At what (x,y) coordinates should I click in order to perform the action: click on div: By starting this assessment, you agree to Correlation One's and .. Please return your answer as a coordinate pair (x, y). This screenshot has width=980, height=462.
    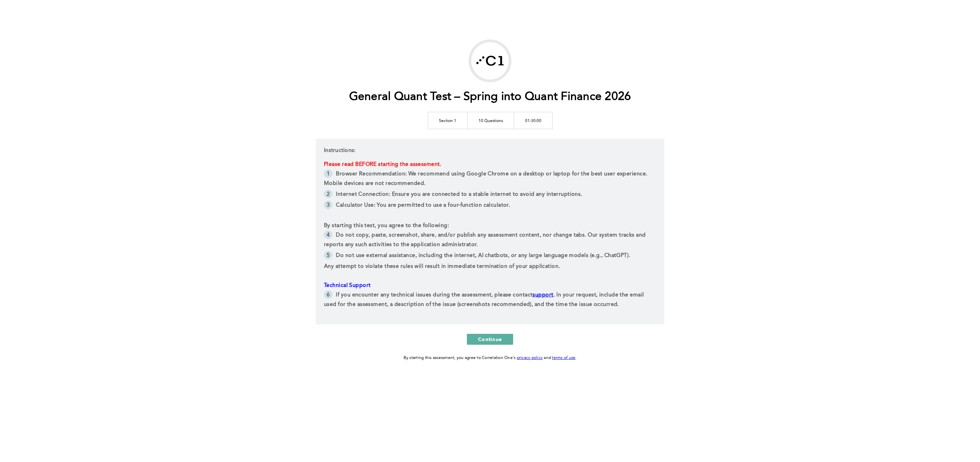
    Looking at the image, I should click on (490, 358).